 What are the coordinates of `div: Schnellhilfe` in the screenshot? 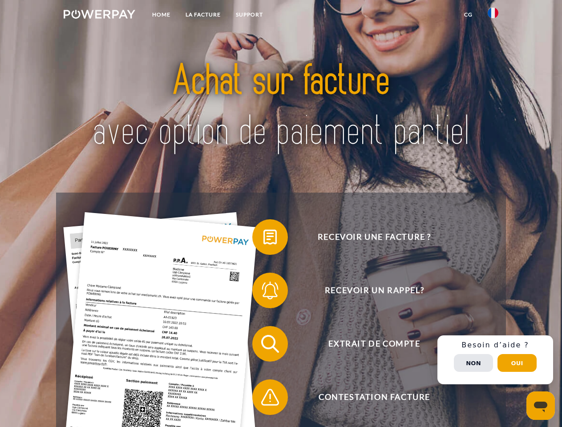 It's located at (495, 360).